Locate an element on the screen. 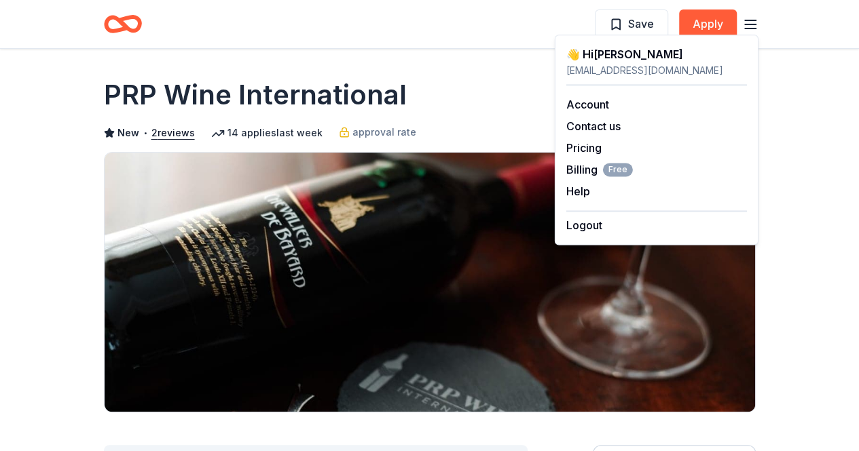 The width and height of the screenshot is (859, 451). a: Home is located at coordinates (123, 24).